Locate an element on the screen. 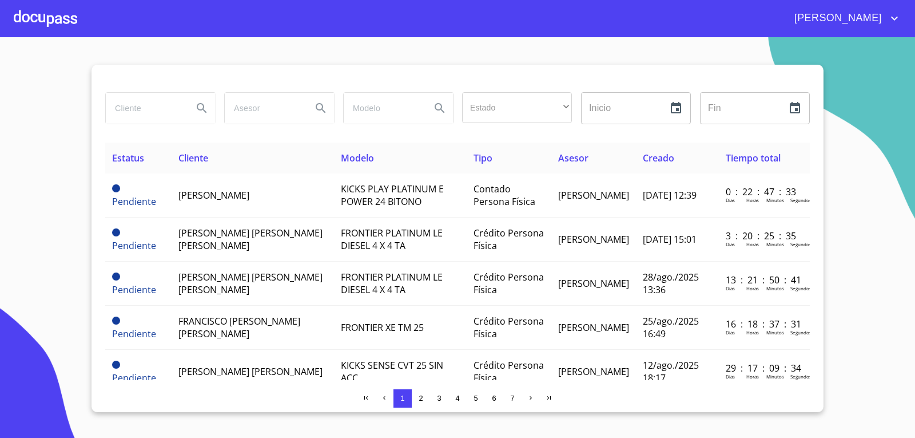  span: Creado is located at coordinates (658, 158).